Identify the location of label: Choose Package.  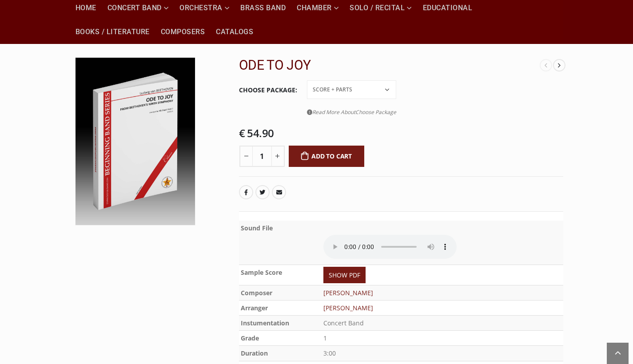
(268, 90).